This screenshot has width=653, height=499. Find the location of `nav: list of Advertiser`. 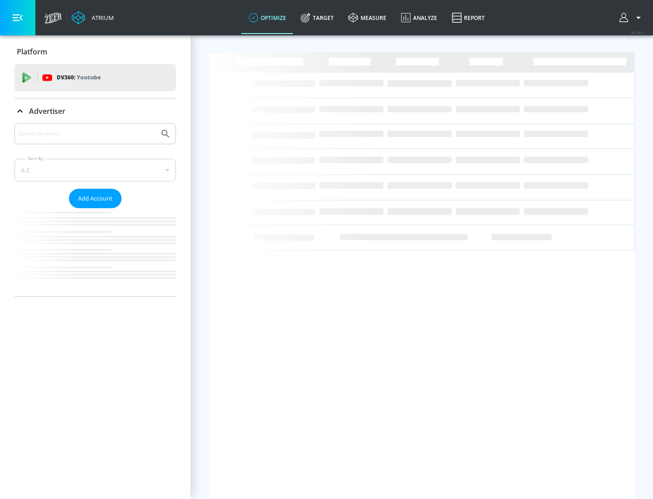

nav: list of Advertiser is located at coordinates (95, 252).